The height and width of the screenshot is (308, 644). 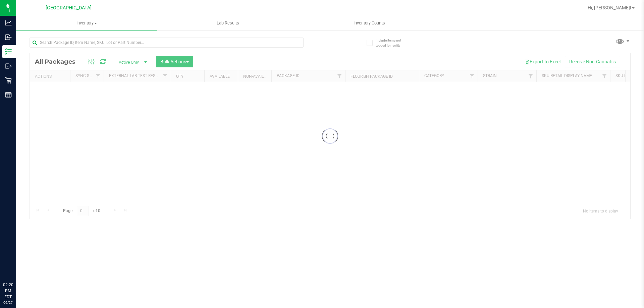 What do you see at coordinates (8, 302) in the screenshot?
I see `p: 09/27` at bounding box center [8, 302].